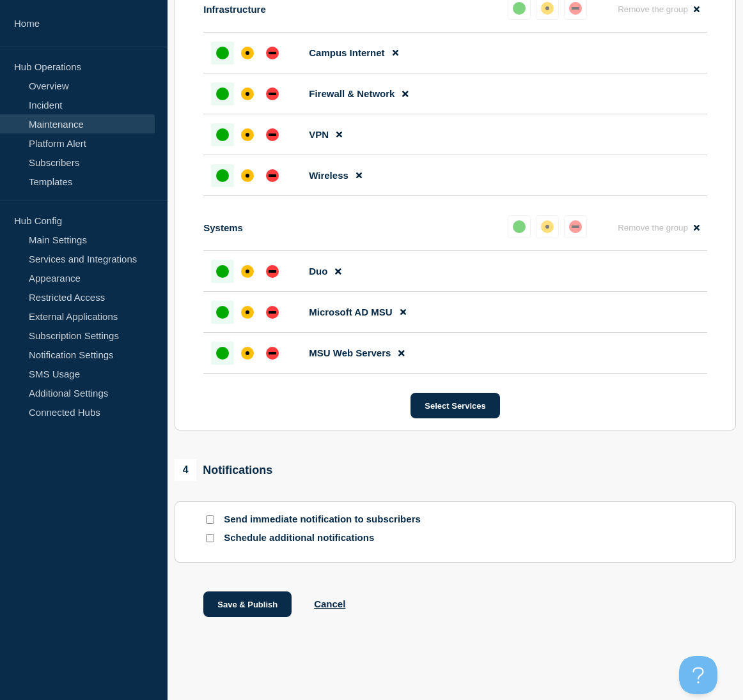 Image resolution: width=743 pixels, height=700 pixels. I want to click on input: Schedule additional notifications, so click(210, 538).